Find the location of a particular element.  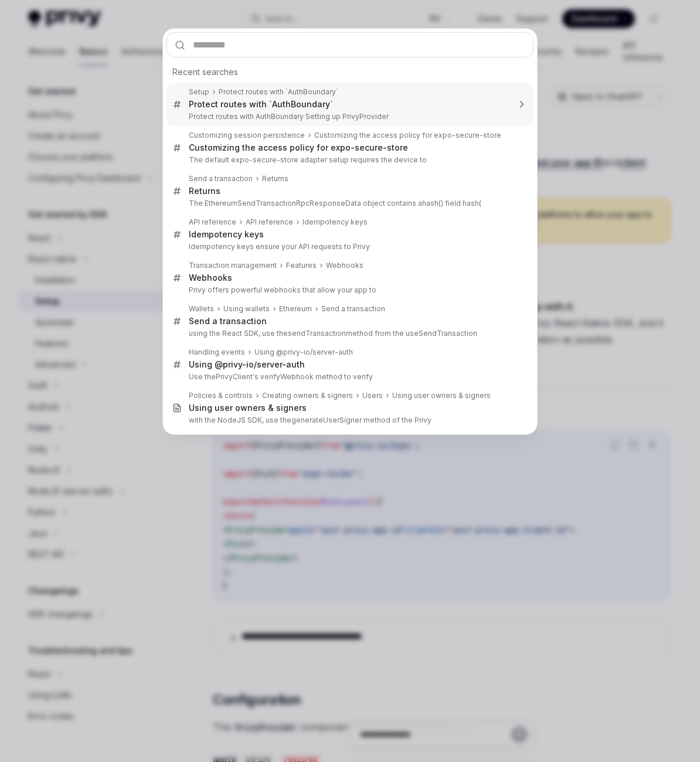

p: using the React SDK, use the method from the useSendTransaction is located at coordinates (349, 333).